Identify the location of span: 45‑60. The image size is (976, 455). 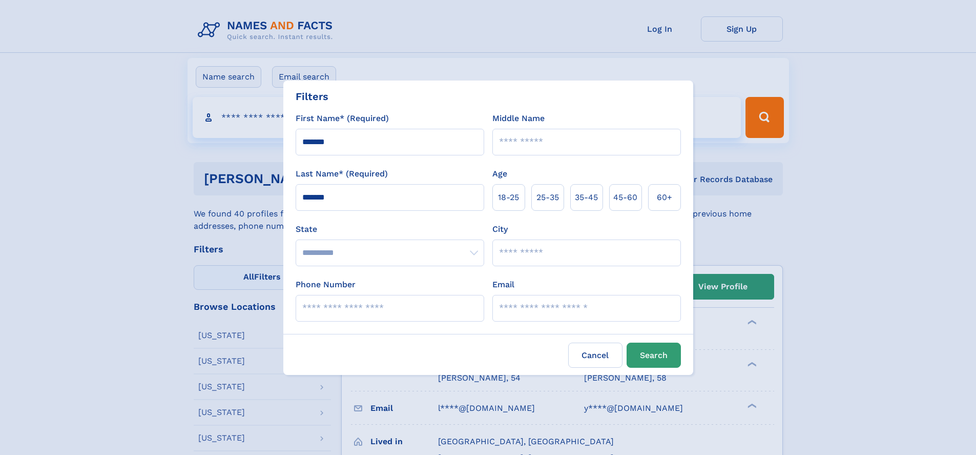
(625, 197).